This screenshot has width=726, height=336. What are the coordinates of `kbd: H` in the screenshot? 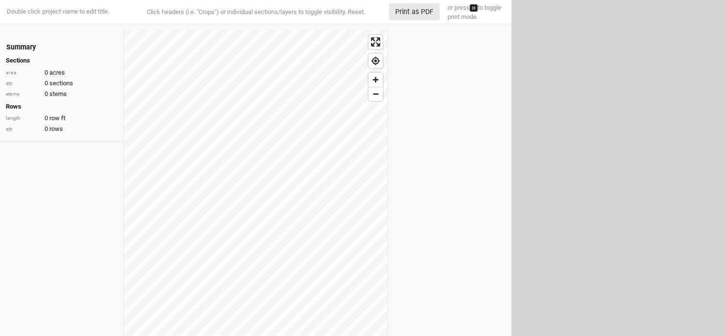 It's located at (474, 8).